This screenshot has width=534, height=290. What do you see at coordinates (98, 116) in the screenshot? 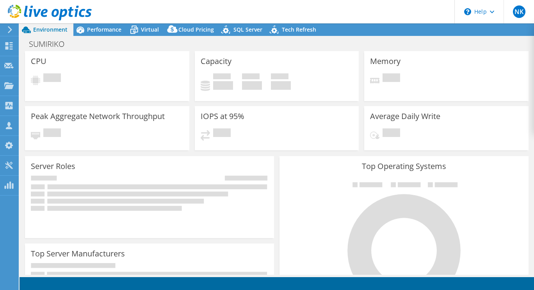
I see `h3: Peak Aggregate Network Throughput` at bounding box center [98, 116].